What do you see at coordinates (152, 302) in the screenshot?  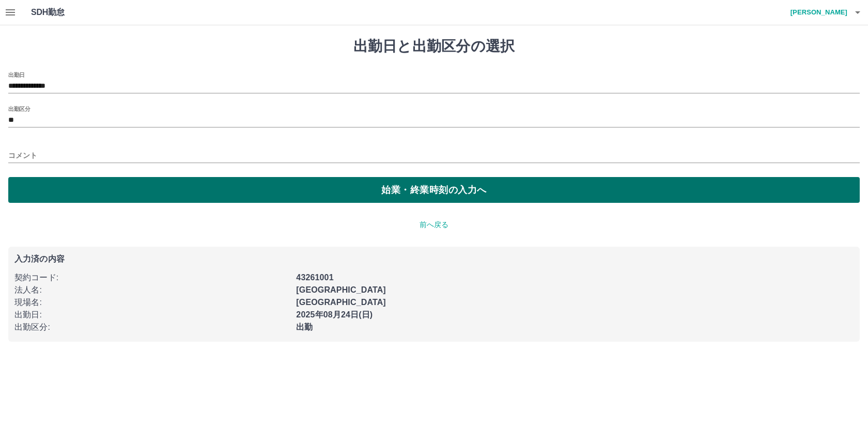 I see `p: 現場名 :` at bounding box center [152, 302].